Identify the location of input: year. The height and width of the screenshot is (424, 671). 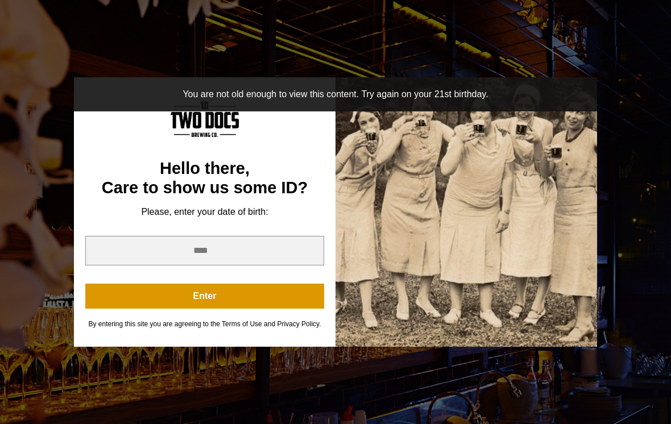
(205, 251).